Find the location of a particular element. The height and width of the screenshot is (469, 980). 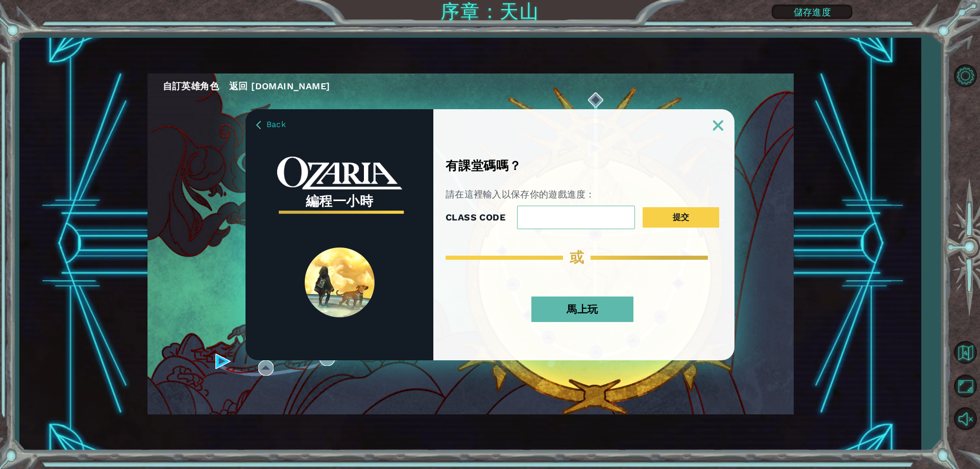

button: 提交 is located at coordinates (681, 218).